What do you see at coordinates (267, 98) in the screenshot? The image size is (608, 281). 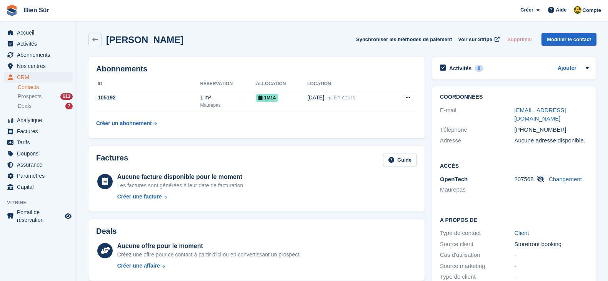 I see `span: 1M14` at bounding box center [267, 98].